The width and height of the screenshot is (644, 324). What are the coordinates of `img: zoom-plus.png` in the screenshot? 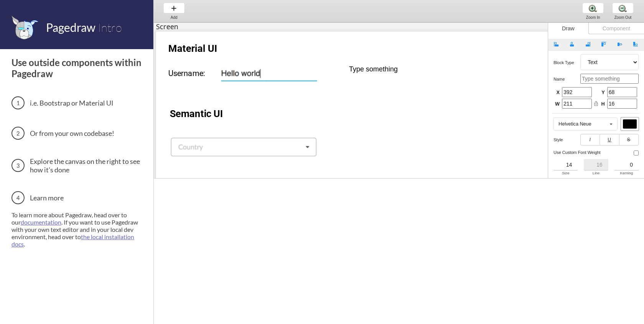 It's located at (593, 8).